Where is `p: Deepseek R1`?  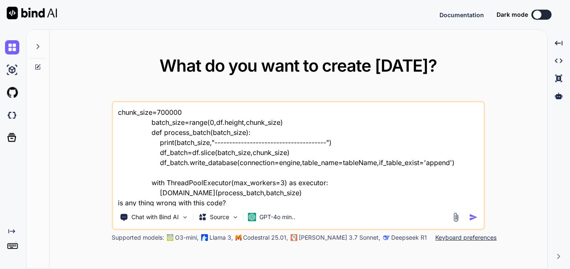
p: Deepseek R1 is located at coordinates (409, 238).